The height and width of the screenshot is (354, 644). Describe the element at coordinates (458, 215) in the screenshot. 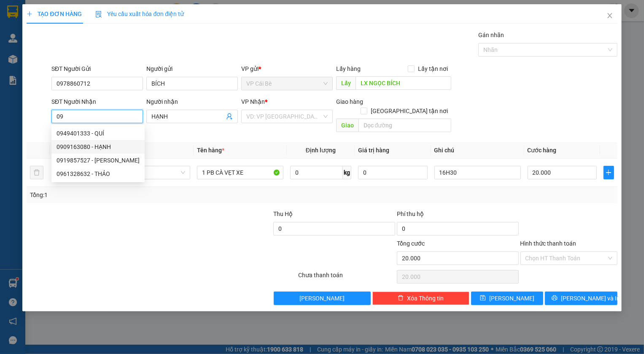

I see `div: Phí thu hộ` at that location.